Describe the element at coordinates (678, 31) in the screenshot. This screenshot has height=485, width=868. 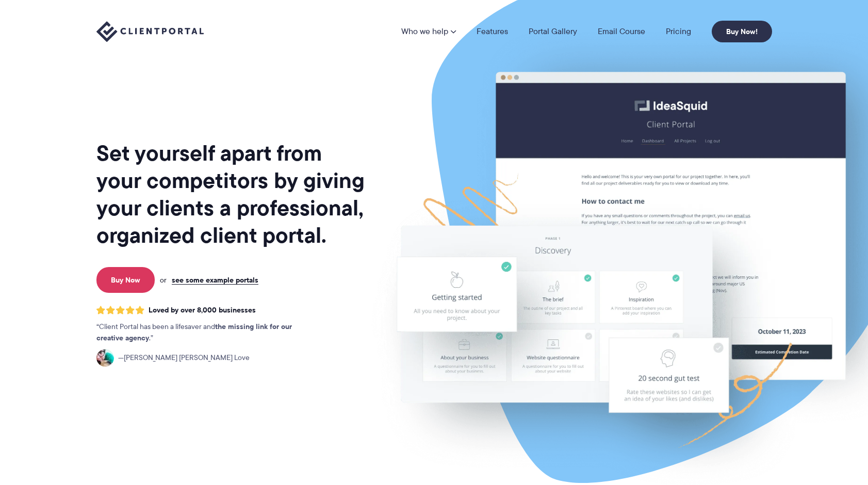
I see `a: Pricing` at that location.